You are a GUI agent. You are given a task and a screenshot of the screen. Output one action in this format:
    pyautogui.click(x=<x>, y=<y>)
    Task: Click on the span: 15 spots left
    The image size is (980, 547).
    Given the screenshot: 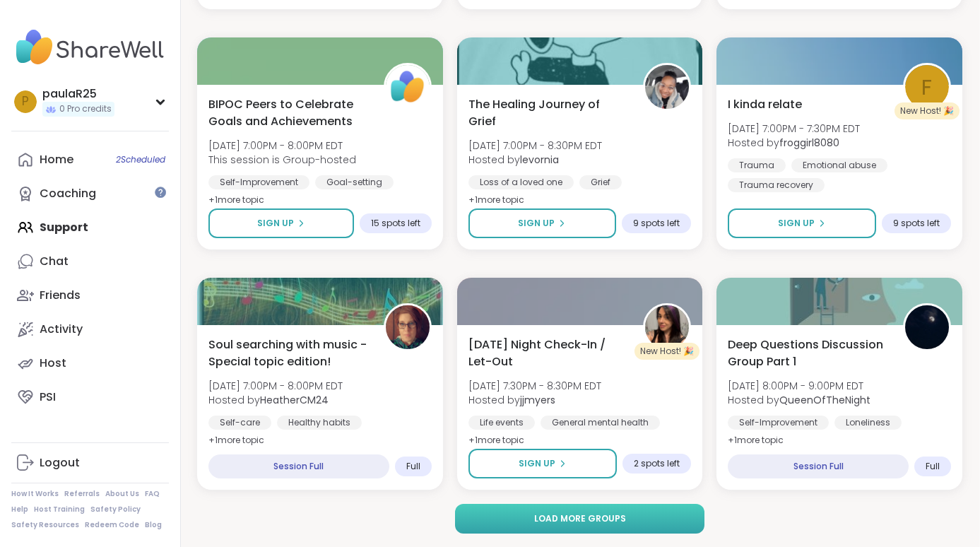 What is the action you would take?
    pyautogui.click(x=395, y=223)
    